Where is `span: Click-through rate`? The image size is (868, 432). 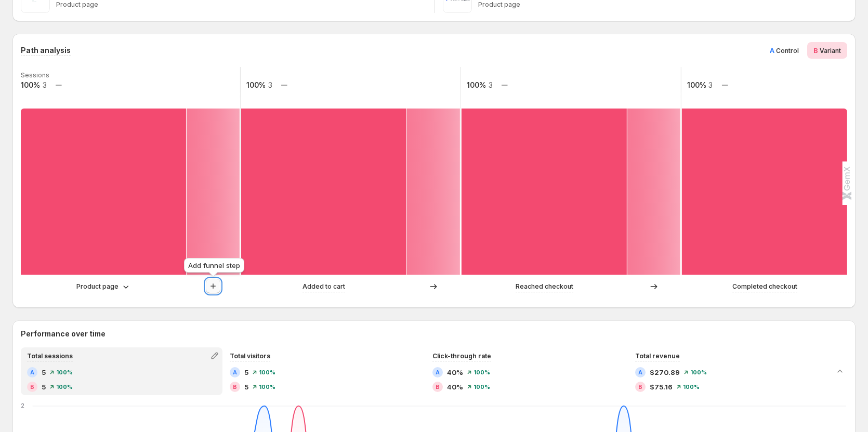 span: Click-through rate is located at coordinates (462, 356).